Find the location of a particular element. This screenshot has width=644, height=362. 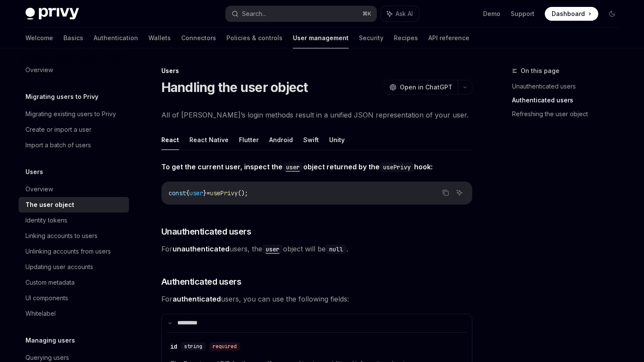

a: Authentication is located at coordinates (115, 38).